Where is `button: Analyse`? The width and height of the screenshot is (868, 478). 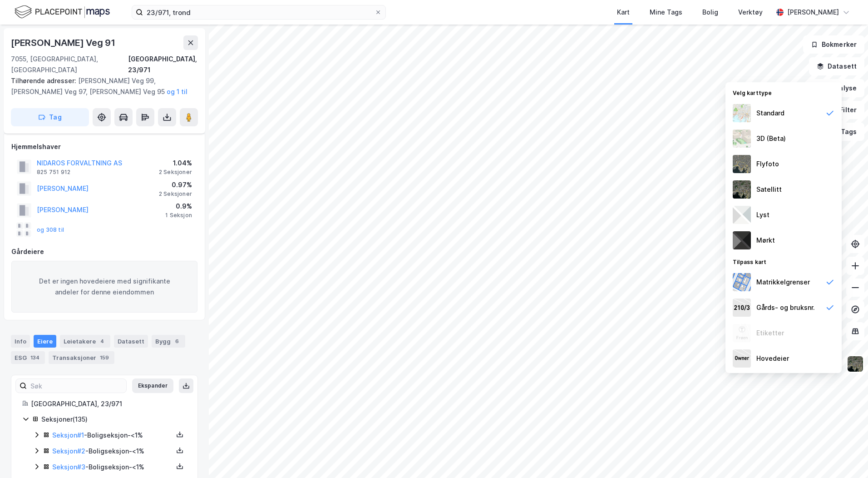
button: Analyse is located at coordinates (838, 88).